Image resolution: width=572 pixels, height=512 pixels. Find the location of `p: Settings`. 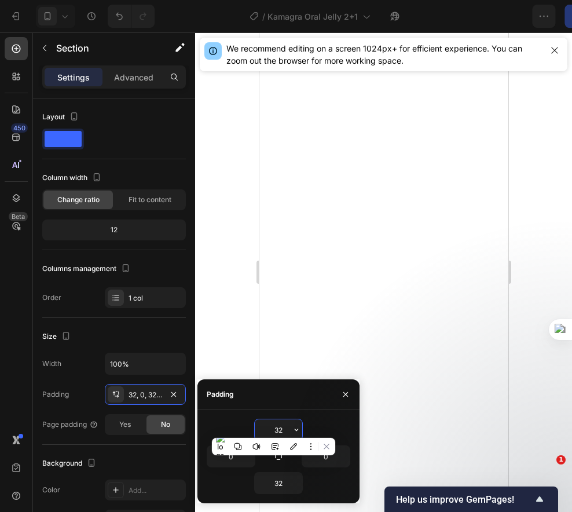

p: Settings is located at coordinates (74, 77).